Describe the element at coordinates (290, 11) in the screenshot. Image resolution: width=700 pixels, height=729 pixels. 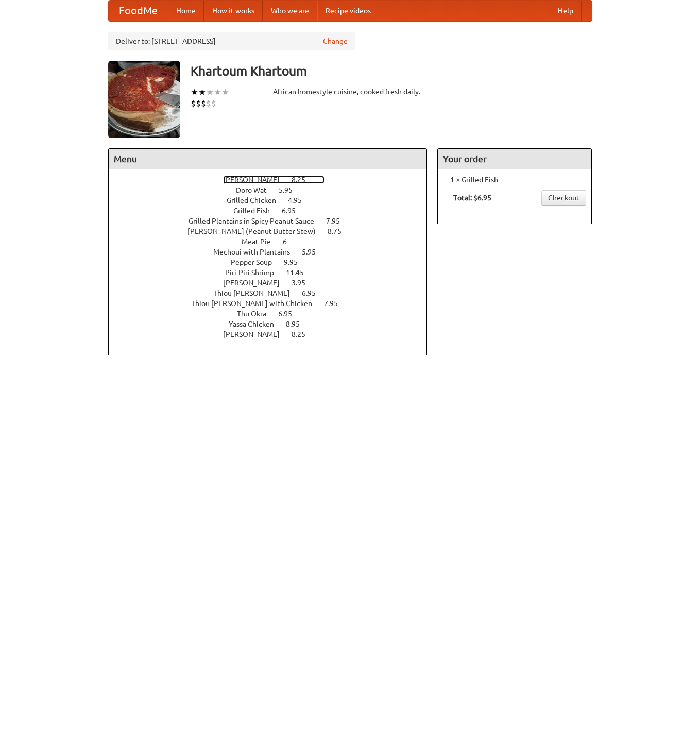
I see `a: Who we are` at that location.